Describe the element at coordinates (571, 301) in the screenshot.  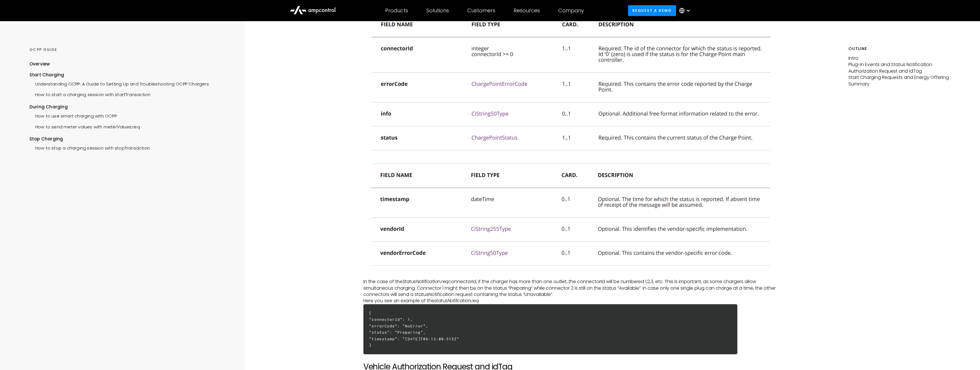
I see `p: Here you see an example of the ‍` at that location.